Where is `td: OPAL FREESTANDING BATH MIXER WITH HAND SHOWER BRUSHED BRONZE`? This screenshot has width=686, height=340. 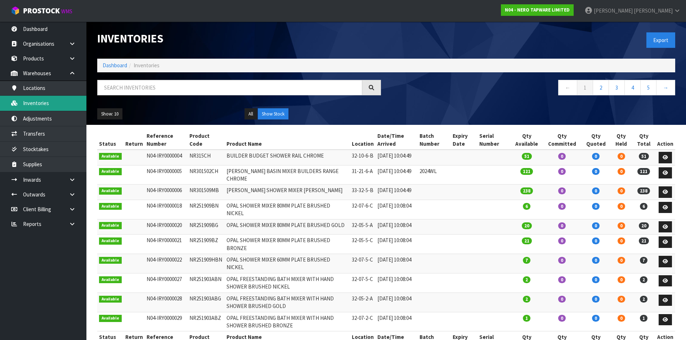
td: OPAL FREESTANDING BATH MIXER WITH HAND SHOWER BRUSHED BRONZE is located at coordinates (287, 322).